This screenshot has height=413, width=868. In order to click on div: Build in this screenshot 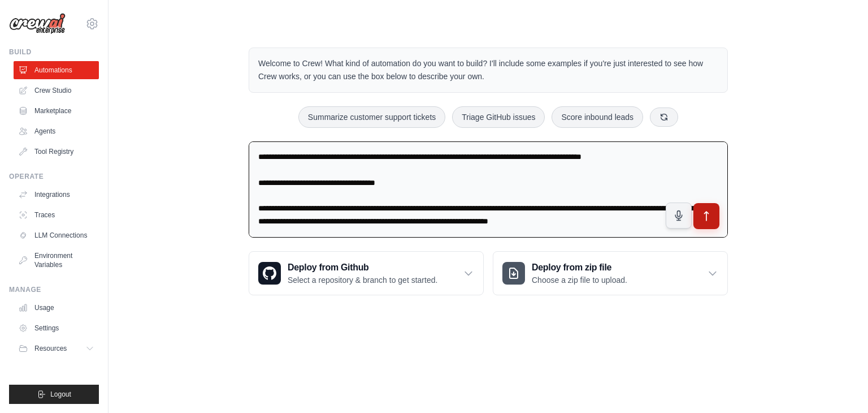, I will do `click(54, 52)`.